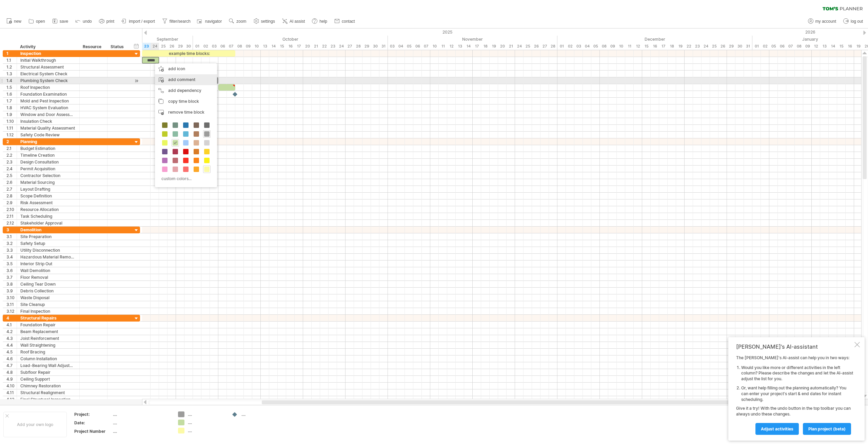 This screenshot has width=868, height=444. I want to click on span: save, so click(64, 21).